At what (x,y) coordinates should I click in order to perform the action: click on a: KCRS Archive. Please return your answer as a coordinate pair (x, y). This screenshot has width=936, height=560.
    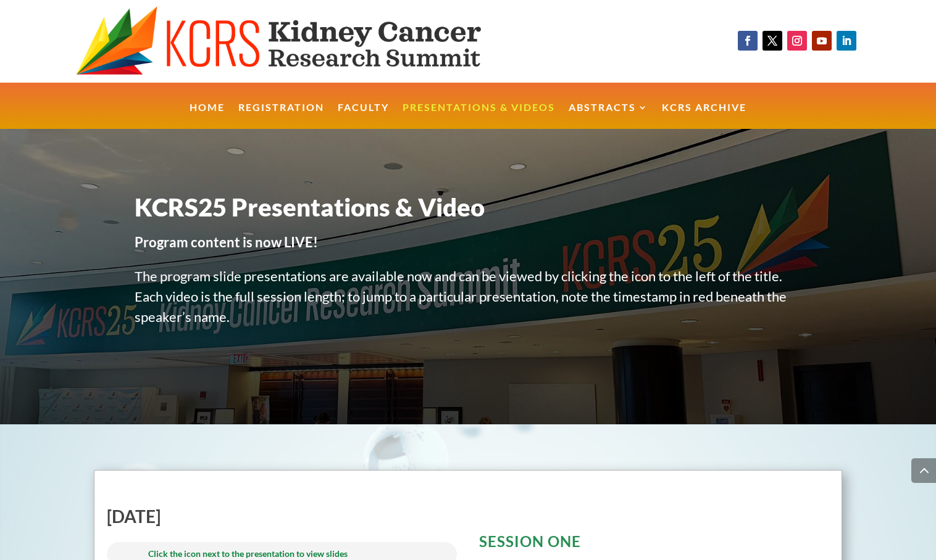
    Looking at the image, I should click on (703, 116).